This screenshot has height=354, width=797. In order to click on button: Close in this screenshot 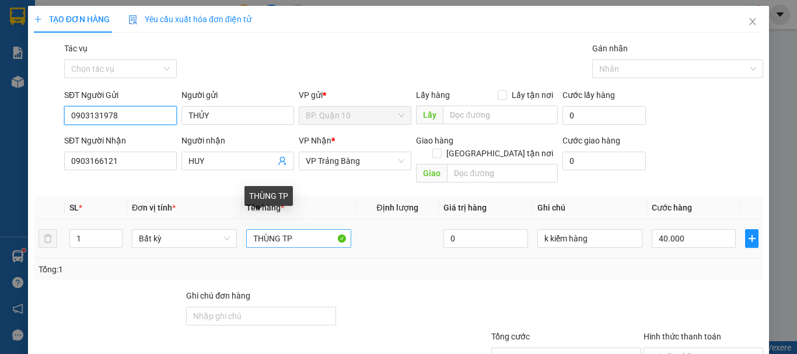, I will do `click(753, 22)`.